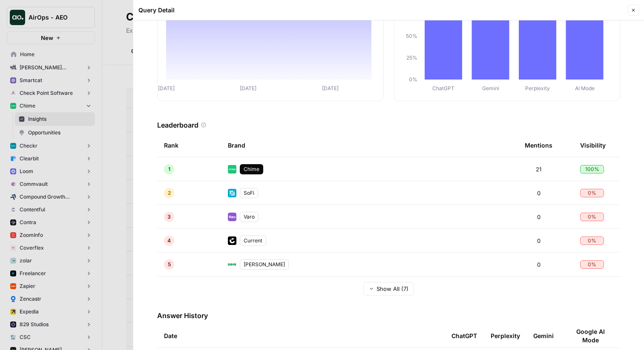 Image resolution: width=644 pixels, height=350 pixels. I want to click on tspan: 50%, so click(411, 36).